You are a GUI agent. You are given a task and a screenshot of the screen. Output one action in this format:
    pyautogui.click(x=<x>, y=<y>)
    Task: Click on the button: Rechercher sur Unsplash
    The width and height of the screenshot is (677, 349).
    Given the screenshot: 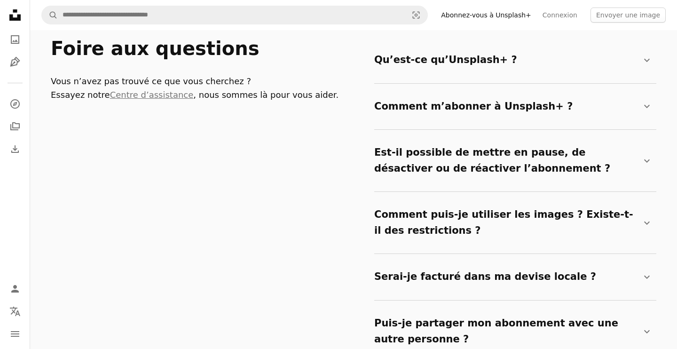 What is the action you would take?
    pyautogui.click(x=50, y=15)
    